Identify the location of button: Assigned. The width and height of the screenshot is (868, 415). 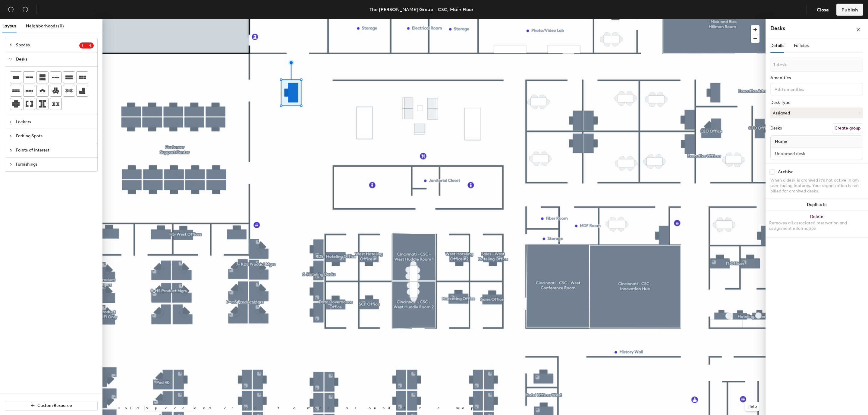
(817, 113).